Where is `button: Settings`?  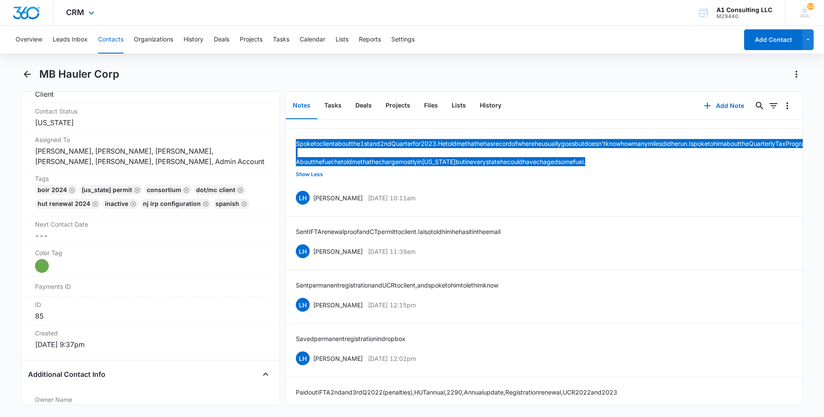 button: Settings is located at coordinates (403, 40).